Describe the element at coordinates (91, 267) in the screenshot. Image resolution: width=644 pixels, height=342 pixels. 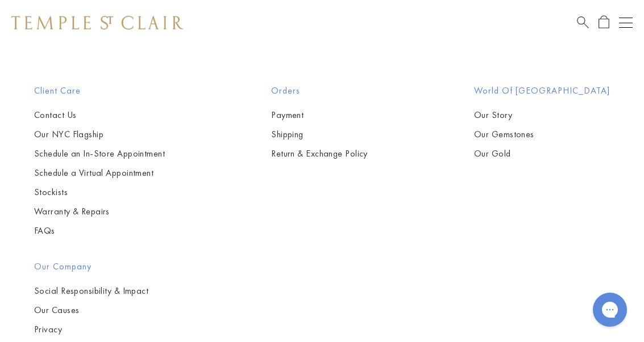
I see `h2: Our Company` at that location.